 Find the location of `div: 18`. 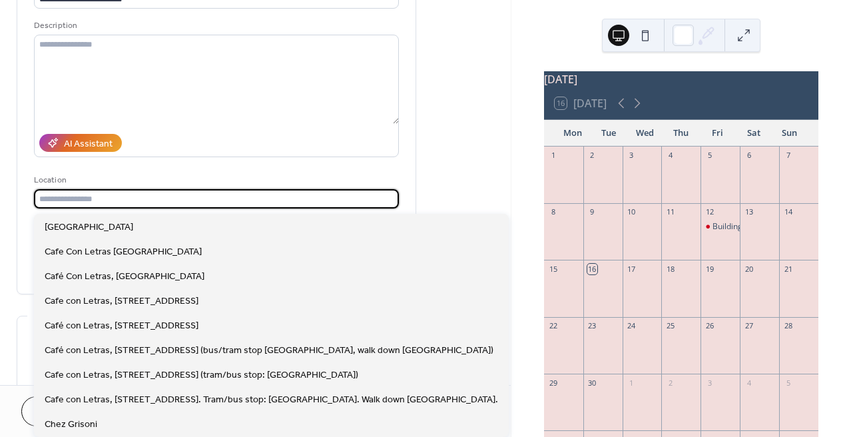

div: 18 is located at coordinates (670, 268).